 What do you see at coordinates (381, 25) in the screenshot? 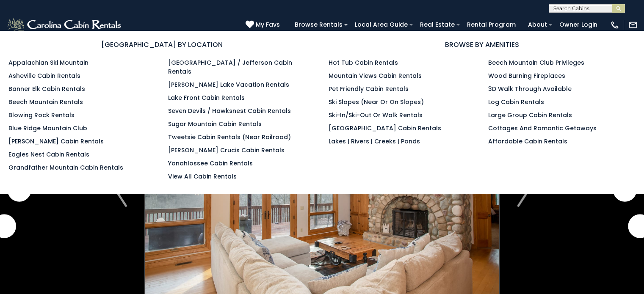
I see `a: Local Area Guide` at bounding box center [381, 25].